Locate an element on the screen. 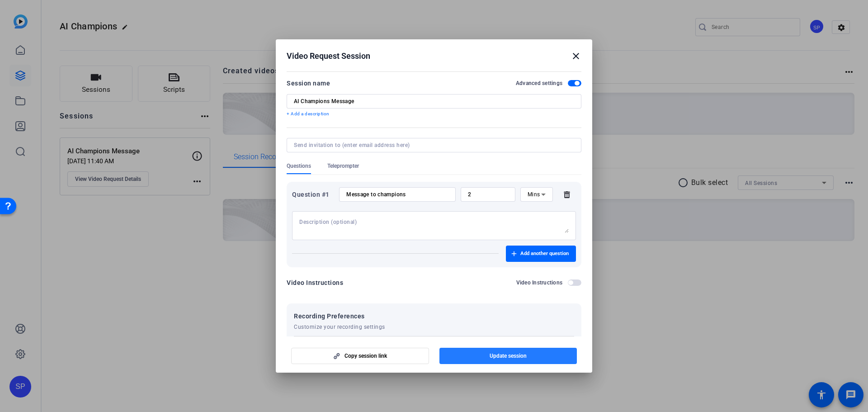  span: Update session is located at coordinates (508, 356).